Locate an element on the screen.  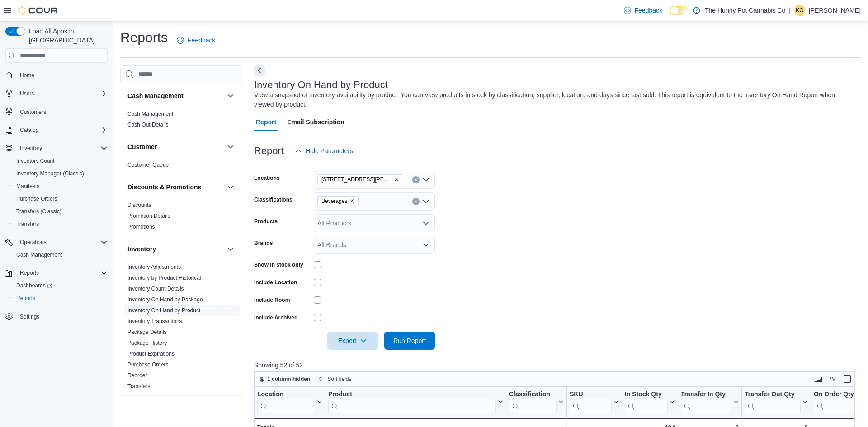
a: Dashboards is located at coordinates (34, 286).